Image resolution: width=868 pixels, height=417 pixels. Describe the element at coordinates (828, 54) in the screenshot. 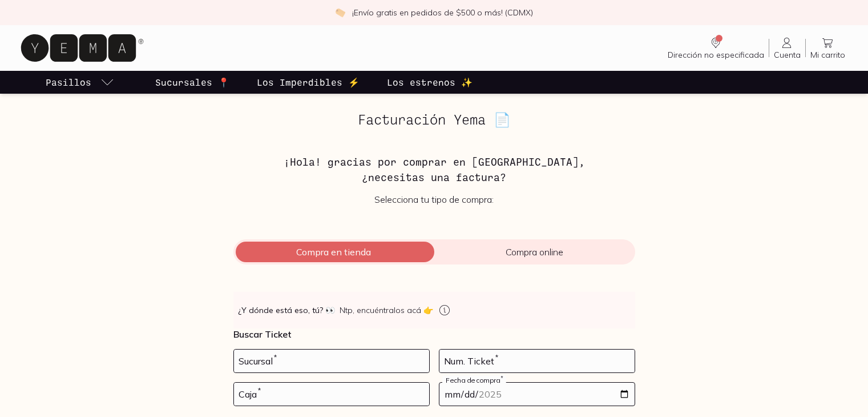

I see `span: Mi carrito` at that location.